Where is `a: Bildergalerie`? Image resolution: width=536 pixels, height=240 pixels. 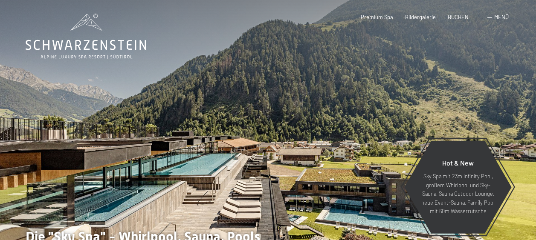 a: Bildergalerie is located at coordinates (420, 17).